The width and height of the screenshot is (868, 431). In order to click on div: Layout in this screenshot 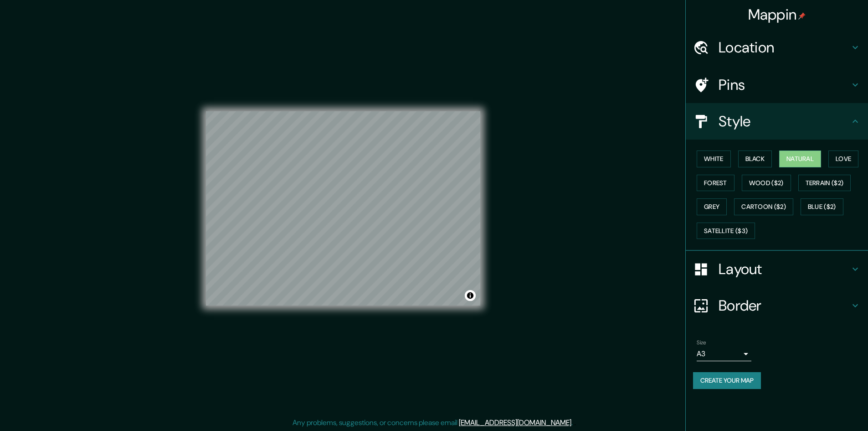, I will do `click(777, 269)`.